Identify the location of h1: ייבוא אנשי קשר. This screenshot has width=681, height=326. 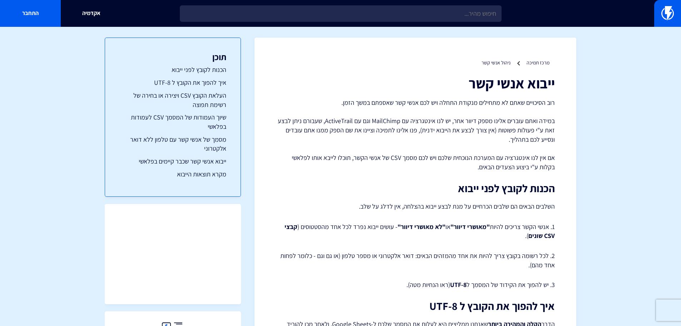
(415, 83).